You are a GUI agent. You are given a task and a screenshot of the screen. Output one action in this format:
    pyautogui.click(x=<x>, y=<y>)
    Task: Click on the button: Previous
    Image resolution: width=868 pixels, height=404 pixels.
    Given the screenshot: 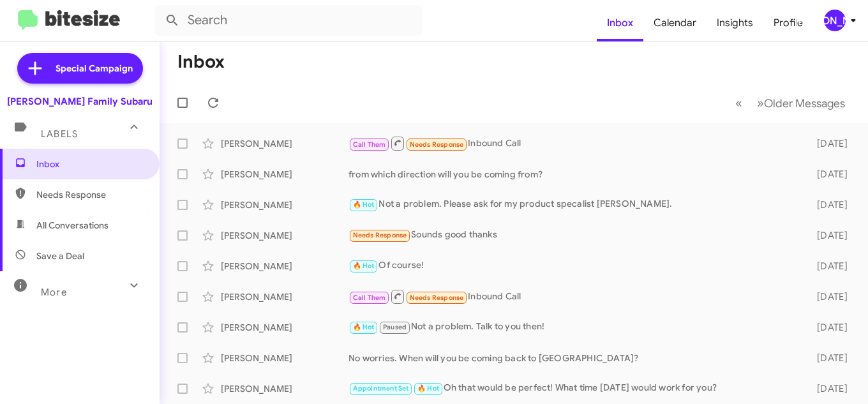 What is the action you would take?
    pyautogui.click(x=739, y=103)
    